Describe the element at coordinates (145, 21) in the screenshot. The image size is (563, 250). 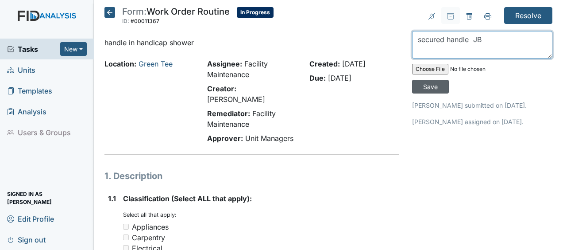
I see `span: #00011367` at that location.